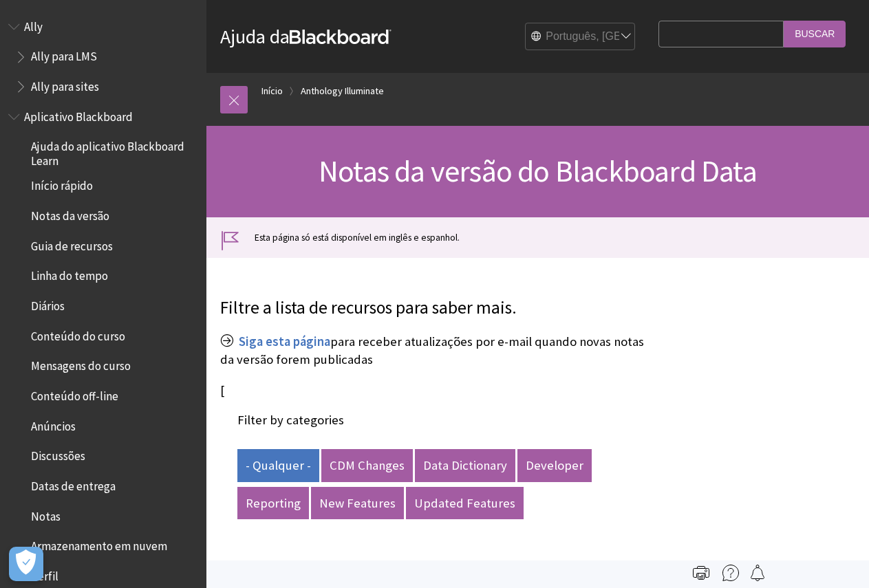 Image resolution: width=869 pixels, height=588 pixels. Describe the element at coordinates (284, 342) in the screenshot. I see `a: Siga esta página` at that location.